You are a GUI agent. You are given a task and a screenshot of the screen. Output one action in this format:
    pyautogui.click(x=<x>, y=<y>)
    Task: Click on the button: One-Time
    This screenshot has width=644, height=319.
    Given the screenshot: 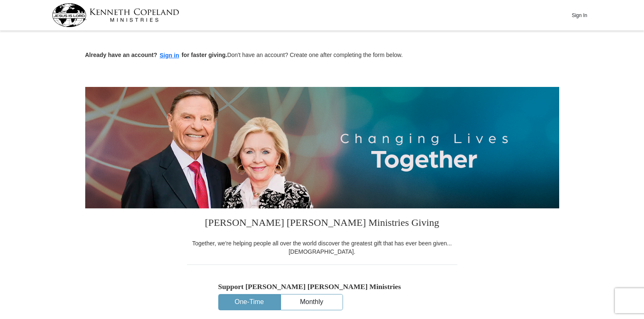 What is the action you would take?
    pyautogui.click(x=249, y=302)
    